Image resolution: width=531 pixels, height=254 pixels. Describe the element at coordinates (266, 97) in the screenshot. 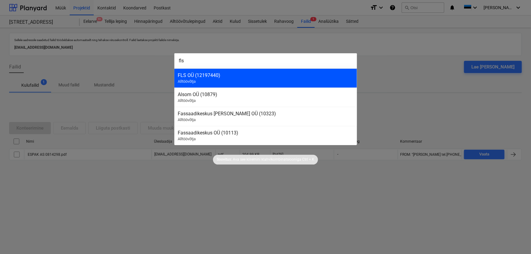

I see `div: Alsom OÜ (10879)Alltöövõtja` at that location.